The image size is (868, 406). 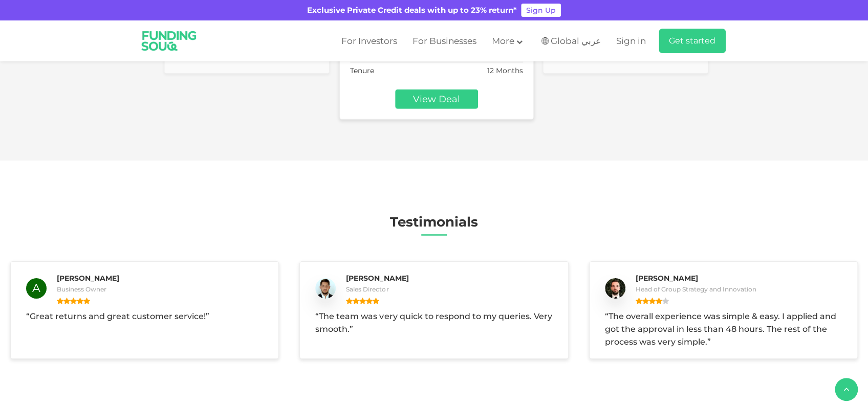 What do you see at coordinates (502, 41) in the screenshot?
I see `span: More` at bounding box center [502, 41].